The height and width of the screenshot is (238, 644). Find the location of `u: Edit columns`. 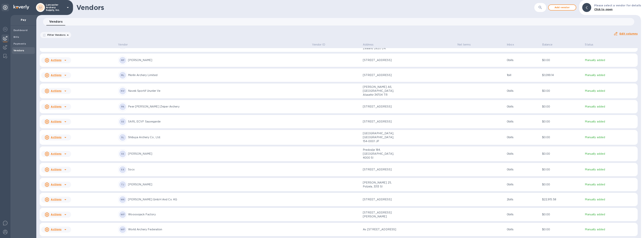

u: Edit columns is located at coordinates (628, 34).